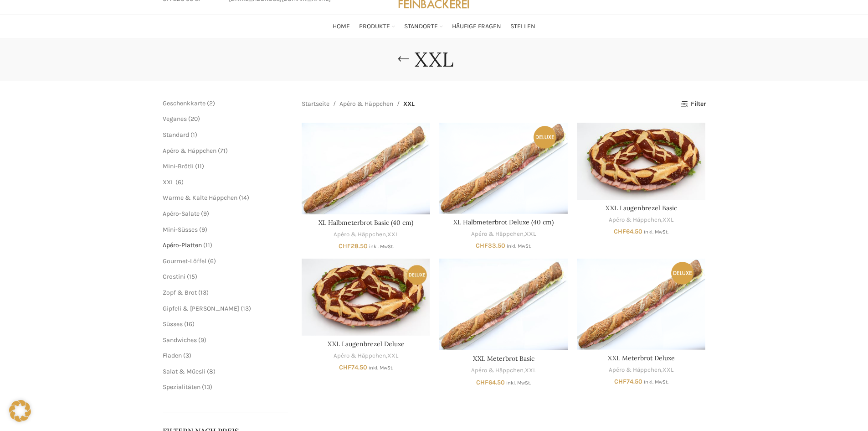 The height and width of the screenshot is (431, 868). I want to click on a: Mini-Süsses, so click(180, 230).